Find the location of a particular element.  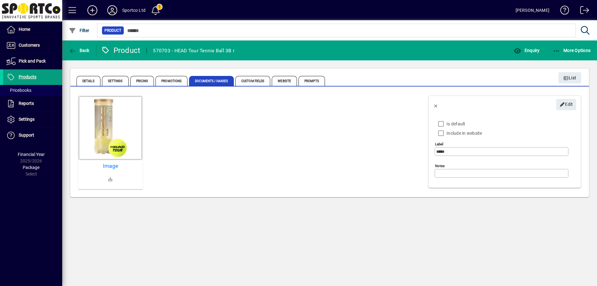

mat-label: Notes is located at coordinates (439, 166).